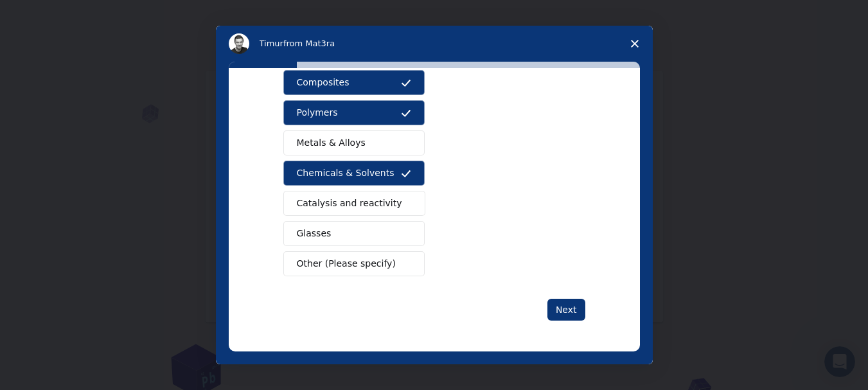 This screenshot has height=390, width=868. What do you see at coordinates (239, 44) in the screenshot?
I see `img: Profile image for Timur` at bounding box center [239, 44].